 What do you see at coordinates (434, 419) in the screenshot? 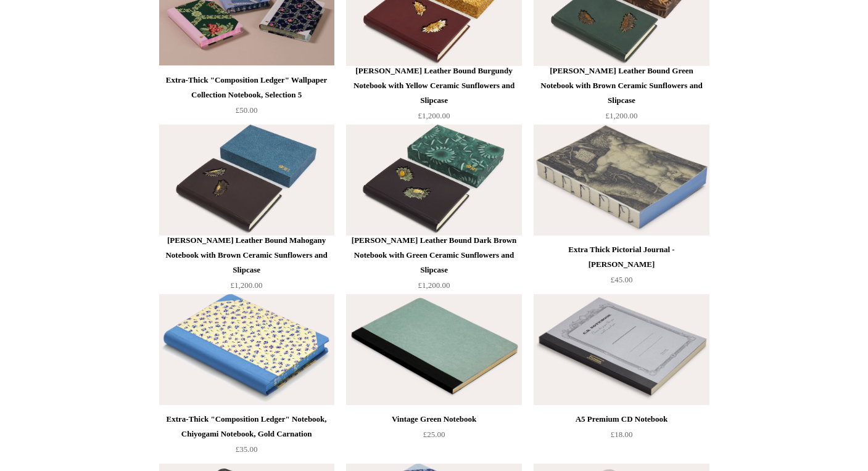
I see `div: Vintage Green Notebook` at bounding box center [434, 419].